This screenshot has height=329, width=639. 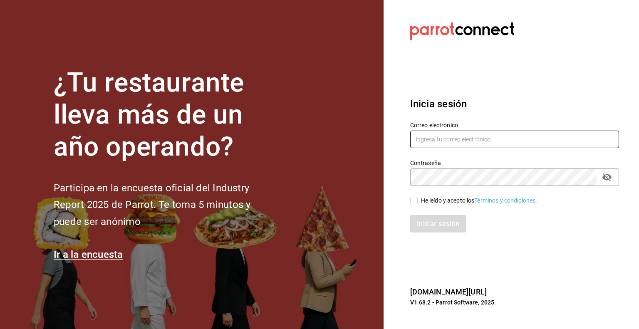 I want to click on a: Ir a la encuesta, so click(x=88, y=255).